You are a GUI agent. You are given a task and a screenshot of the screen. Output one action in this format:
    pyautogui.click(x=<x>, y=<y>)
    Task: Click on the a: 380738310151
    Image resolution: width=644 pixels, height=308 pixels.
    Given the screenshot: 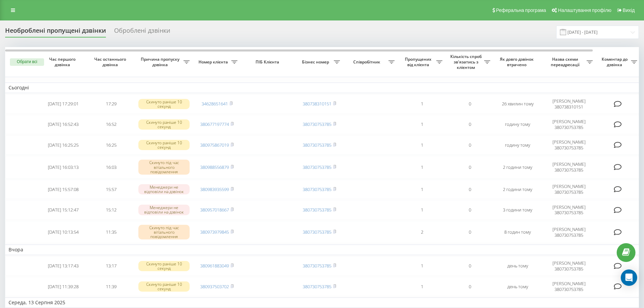 What is the action you would take?
    pyautogui.click(x=317, y=104)
    